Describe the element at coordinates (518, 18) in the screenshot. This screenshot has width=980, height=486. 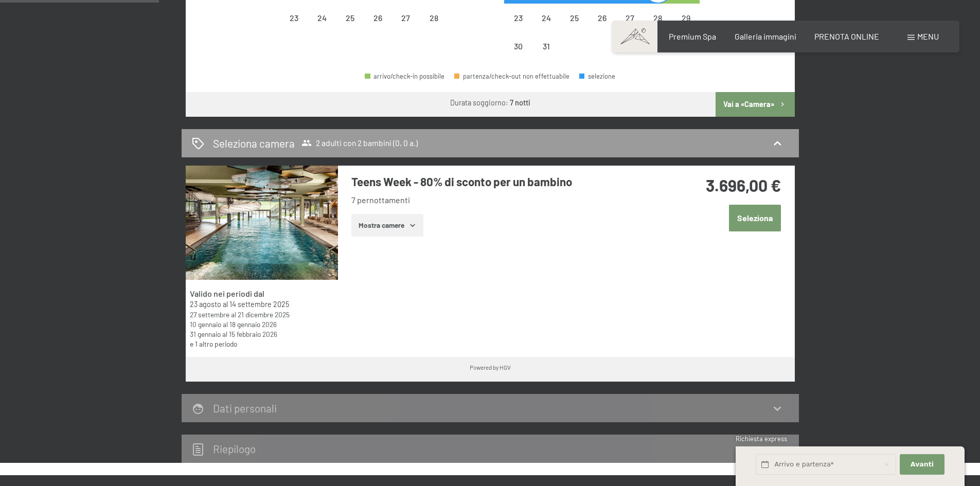
I see `div: Mon Mar 23 2026` at that location.